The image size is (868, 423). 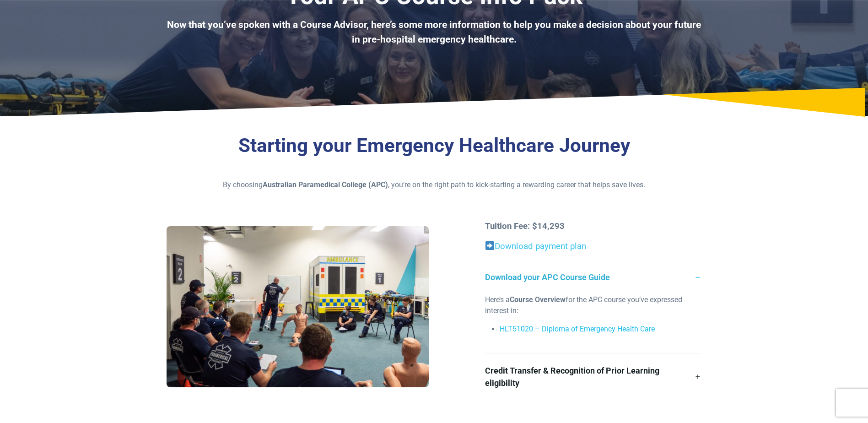 I want to click on strong: Tuition Fee: $14,293, so click(x=525, y=226).